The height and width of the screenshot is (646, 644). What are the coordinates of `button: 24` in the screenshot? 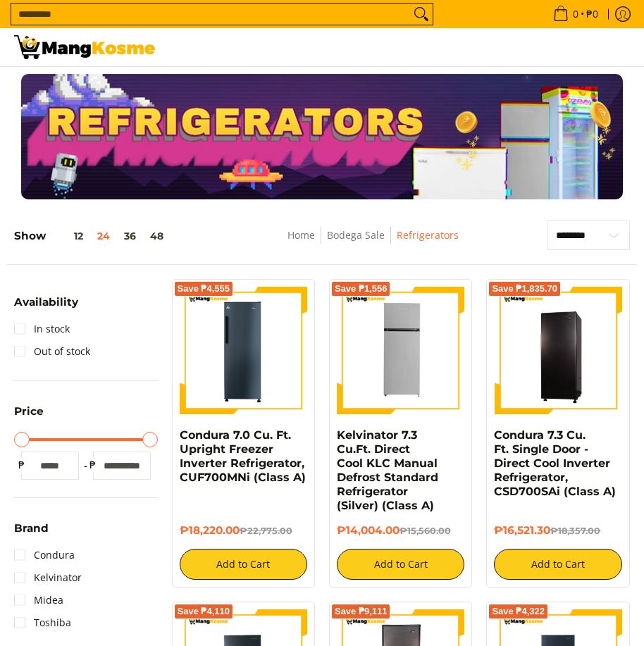 It's located at (104, 236).